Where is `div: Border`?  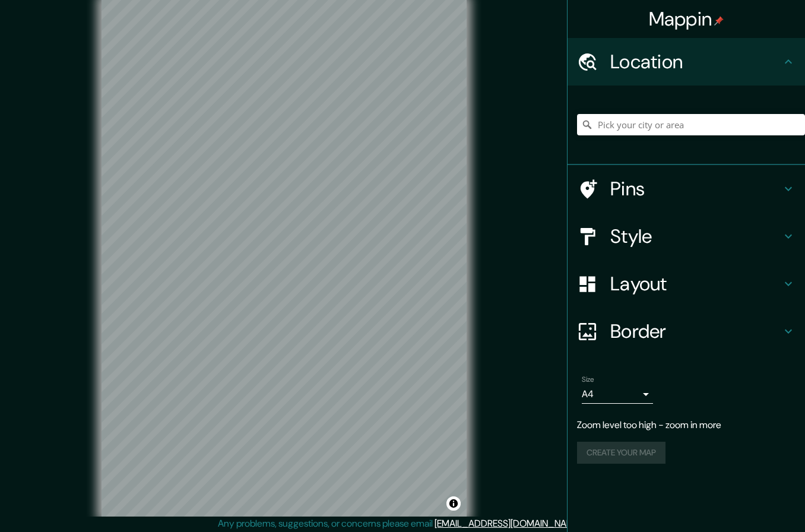
div: Border is located at coordinates (686, 331).